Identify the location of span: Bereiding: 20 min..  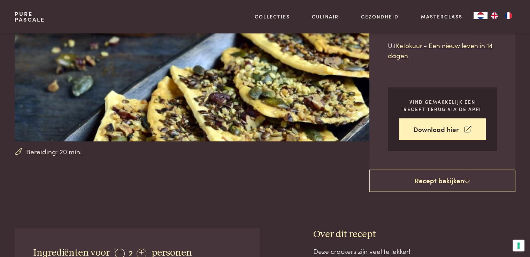
(54, 151).